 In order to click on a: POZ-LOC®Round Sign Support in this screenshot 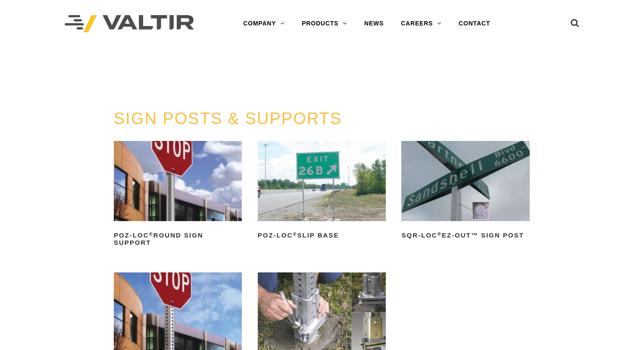, I will do `click(178, 195)`.